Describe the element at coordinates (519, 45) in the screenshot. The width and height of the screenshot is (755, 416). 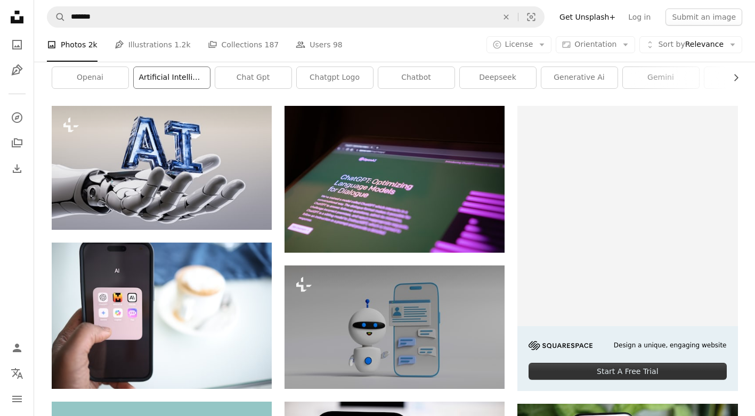
I see `button: License` at that location.